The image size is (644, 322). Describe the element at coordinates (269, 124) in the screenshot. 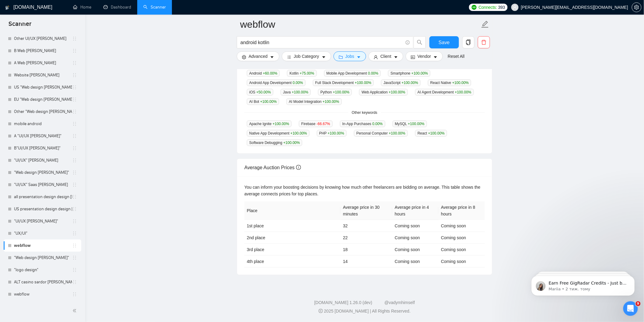

I see `span: Apache Ignite` at that location.